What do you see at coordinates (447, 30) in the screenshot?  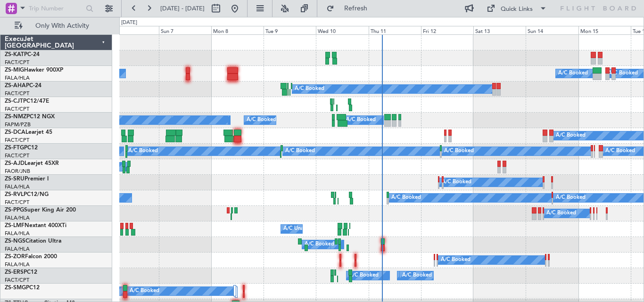 I see `div: Fri 12` at bounding box center [447, 30].